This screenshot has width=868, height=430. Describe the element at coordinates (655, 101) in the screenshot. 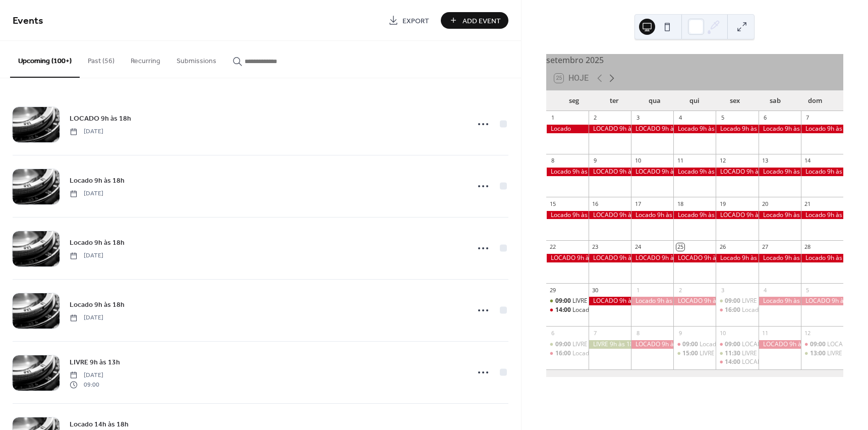

I see `div: qua` at that location.